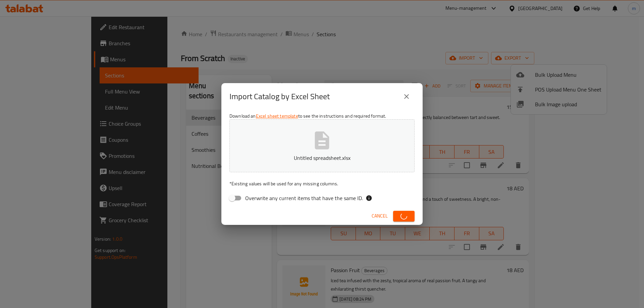  Describe the element at coordinates (380, 216) in the screenshot. I see `button: Cancel` at that location.